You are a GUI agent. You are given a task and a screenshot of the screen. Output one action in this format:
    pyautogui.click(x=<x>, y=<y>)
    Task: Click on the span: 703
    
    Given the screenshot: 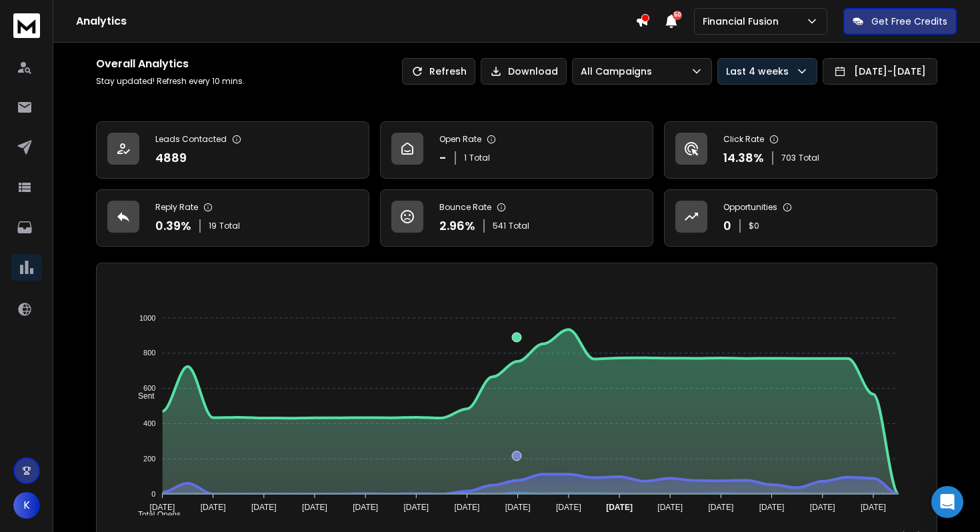 What is the action you would take?
    pyautogui.click(x=789, y=158)
    